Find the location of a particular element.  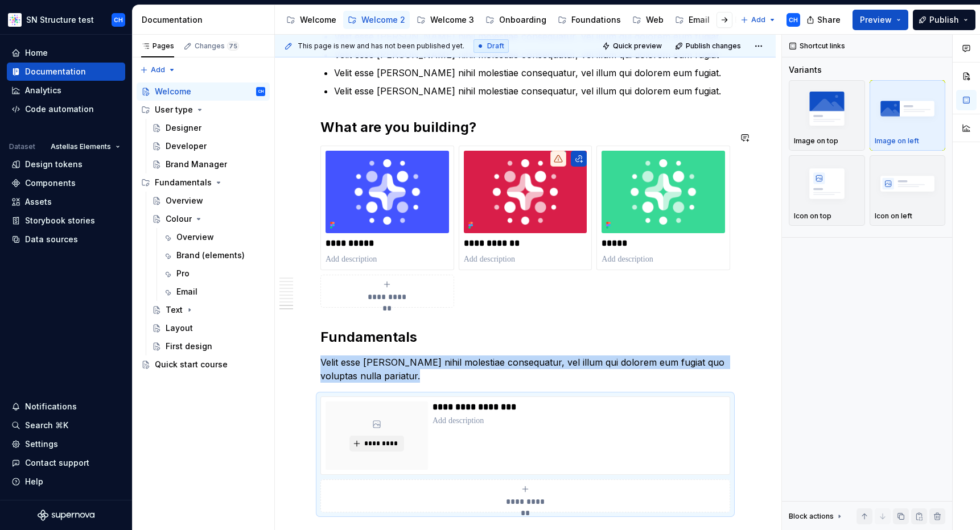

button: Quick preview is located at coordinates (633, 46).